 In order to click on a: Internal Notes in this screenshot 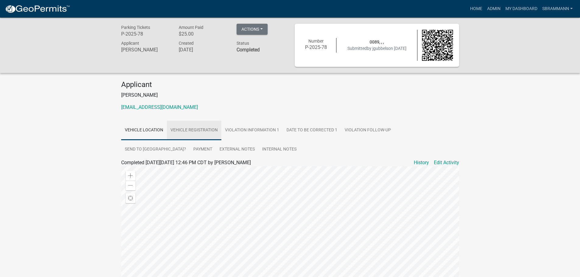, I will do `click(279, 150)`.